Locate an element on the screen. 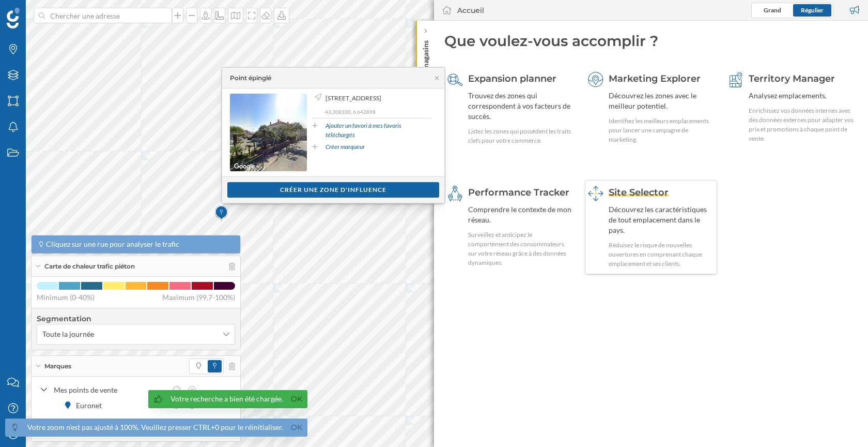 The image size is (868, 447). span: Toute la journée is located at coordinates (68, 334).